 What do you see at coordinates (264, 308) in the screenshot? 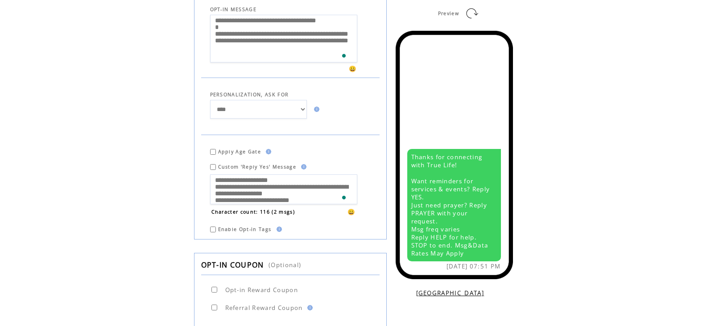
I see `span: Referral Reward Coupon` at bounding box center [264, 308].